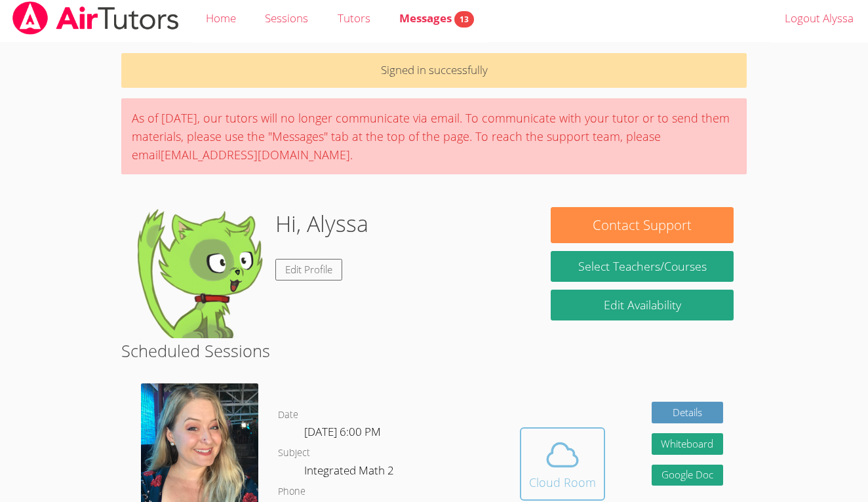  I want to click on p: Signed in successfully, so click(433, 70).